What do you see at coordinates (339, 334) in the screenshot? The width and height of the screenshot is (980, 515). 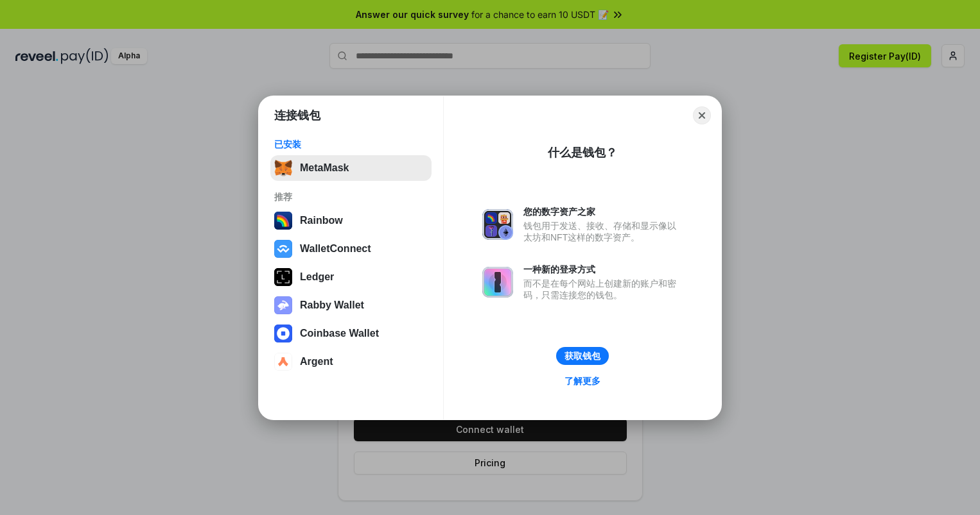 I see `div: Coinbase Wallet` at bounding box center [339, 334].